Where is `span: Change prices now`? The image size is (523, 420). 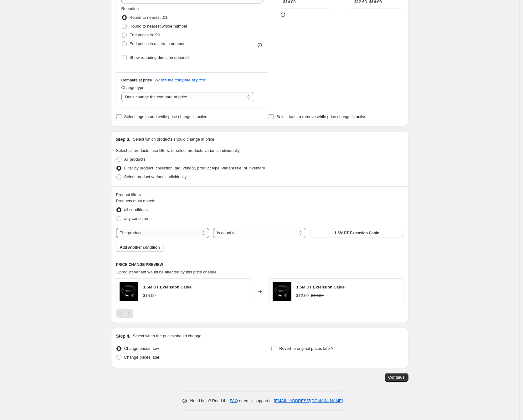 span: Change prices now is located at coordinates (142, 348).